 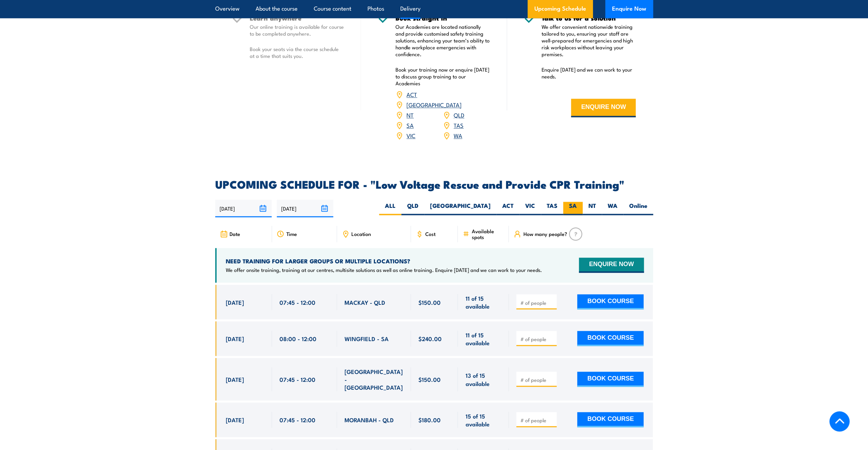 I want to click on label: VIC, so click(x=530, y=208).